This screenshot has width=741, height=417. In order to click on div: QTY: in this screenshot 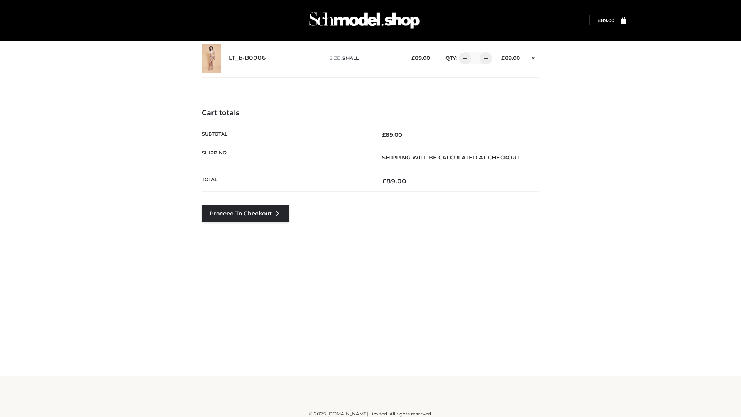, I will do `click(463, 58)`.